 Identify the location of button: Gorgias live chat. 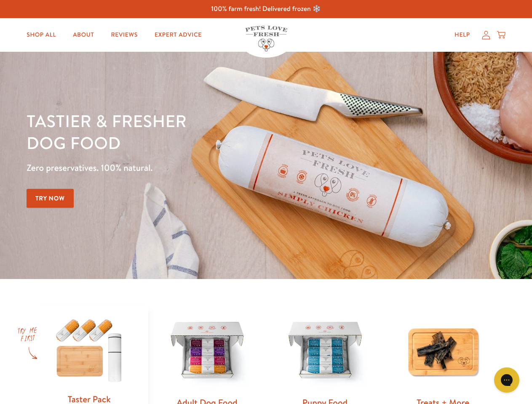
(17, 16).